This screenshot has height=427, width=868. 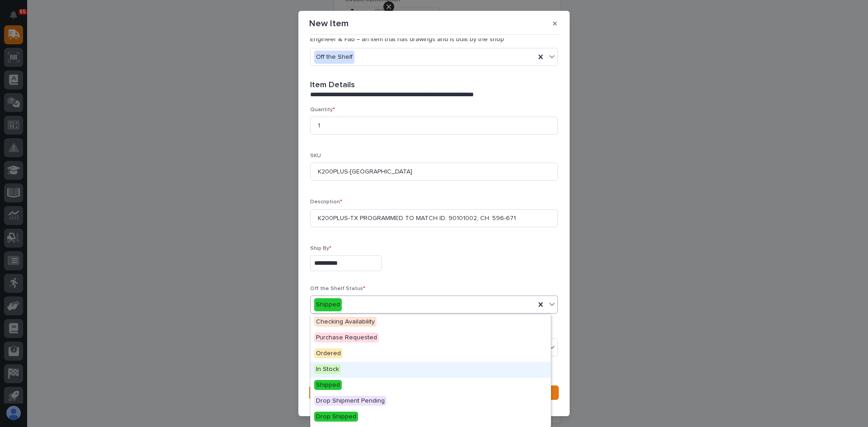 What do you see at coordinates (329, 23) in the screenshot?
I see `p: New Item` at bounding box center [329, 23].